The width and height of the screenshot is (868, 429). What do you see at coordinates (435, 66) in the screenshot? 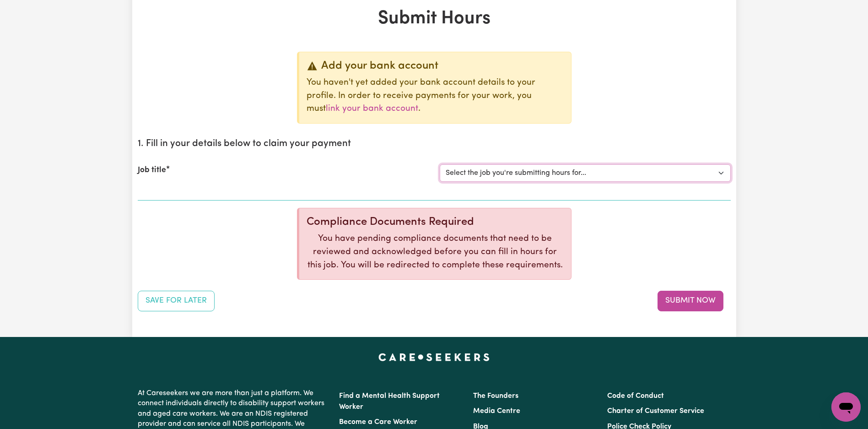
I see `div: Add your bank account` at bounding box center [435, 66].